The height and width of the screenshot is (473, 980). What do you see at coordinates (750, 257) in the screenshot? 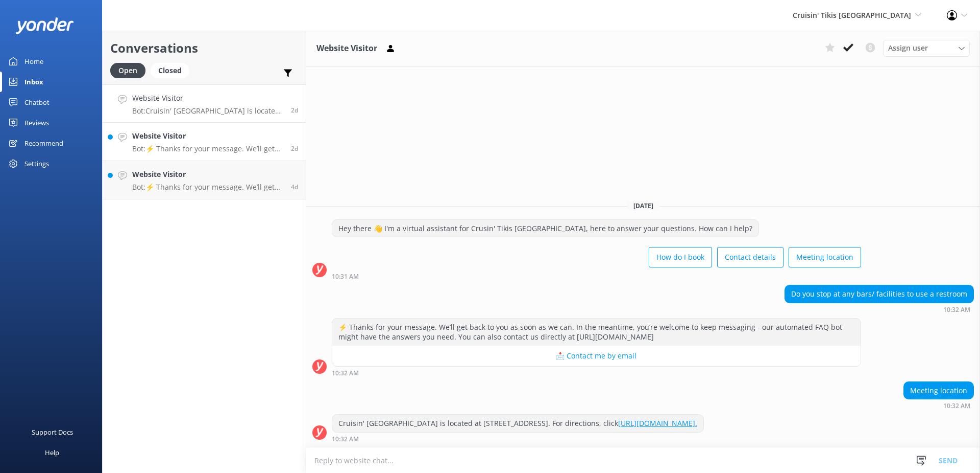
I see `button: Contact details` at bounding box center [750, 257].